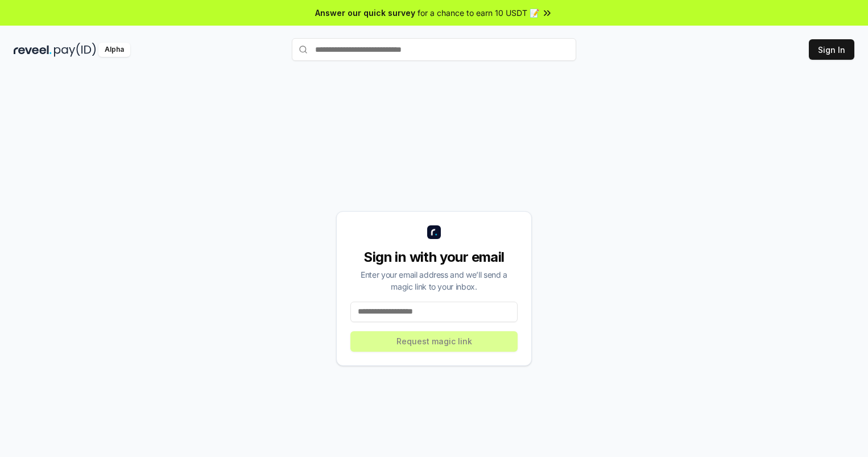 This screenshot has width=868, height=457. Describe the element at coordinates (365, 13) in the screenshot. I see `span: Answer our quick survey` at that location.